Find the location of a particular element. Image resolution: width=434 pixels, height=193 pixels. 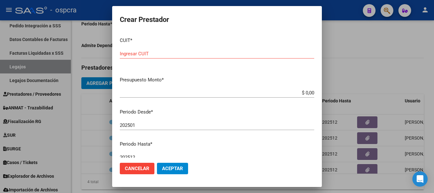

button: Cancelar is located at coordinates (137, 168).